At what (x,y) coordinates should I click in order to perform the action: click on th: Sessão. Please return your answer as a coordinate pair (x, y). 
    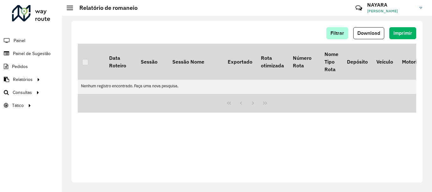
    Looking at the image, I should click on (152, 62).